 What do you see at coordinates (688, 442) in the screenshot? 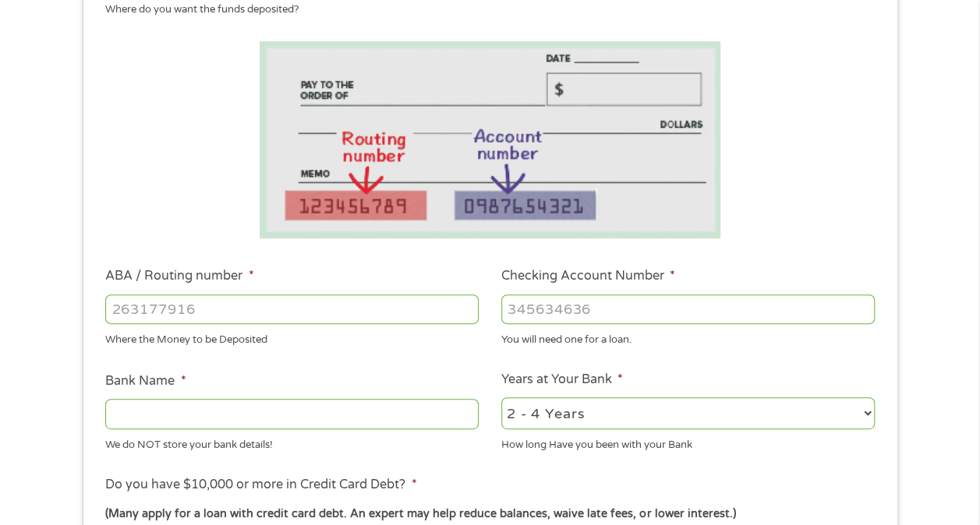
I see `div: How long Have you been with your Bank` at bounding box center [688, 442].